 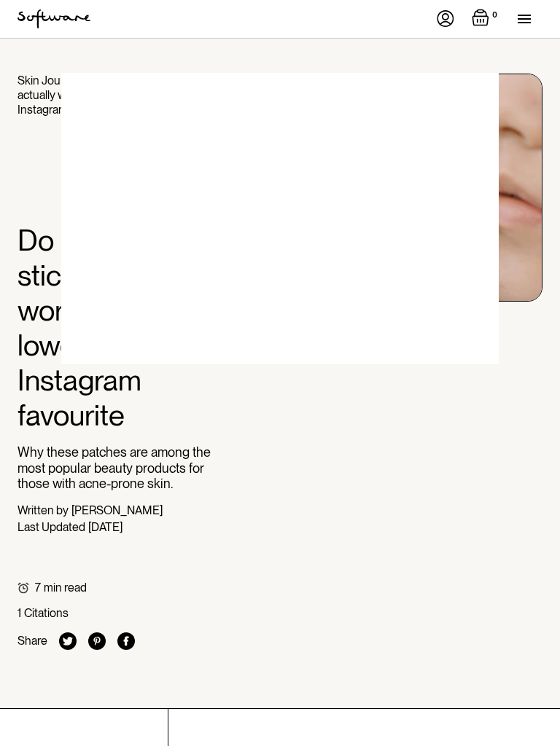 What do you see at coordinates (280, 218) in the screenshot?
I see `img: blank image` at bounding box center [280, 218].